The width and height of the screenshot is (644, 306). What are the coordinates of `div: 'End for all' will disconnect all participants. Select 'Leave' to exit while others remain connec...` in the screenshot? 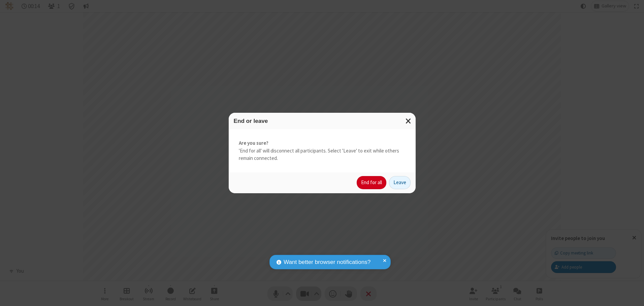 It's located at (322, 151).